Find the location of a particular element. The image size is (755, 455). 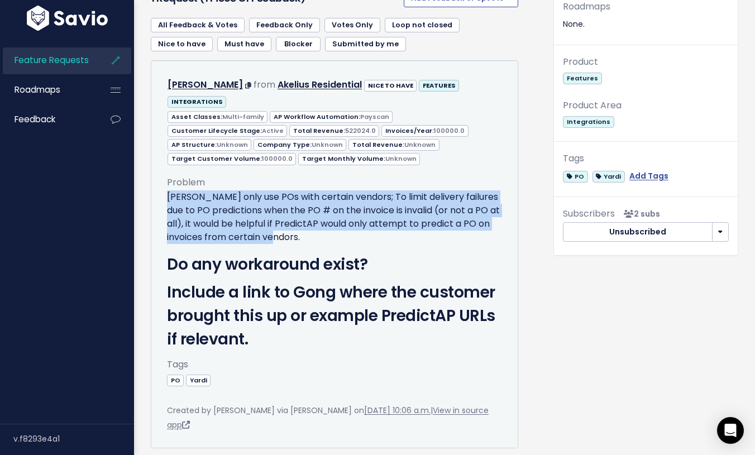

a: Blocker is located at coordinates (298, 44).